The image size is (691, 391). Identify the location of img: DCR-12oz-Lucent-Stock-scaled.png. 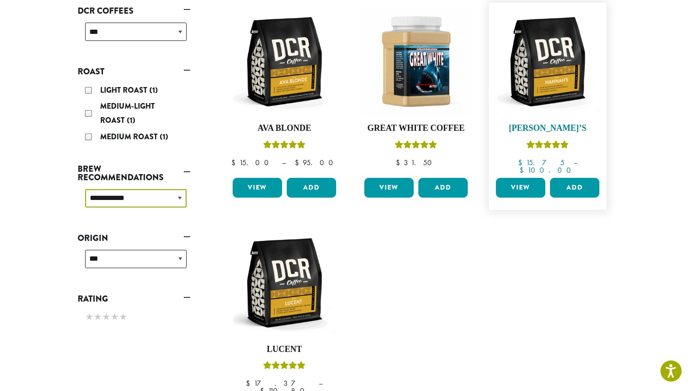
(284, 282).